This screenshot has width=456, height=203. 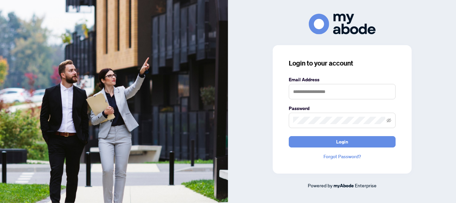 I want to click on img: ma-logo, so click(x=342, y=24).